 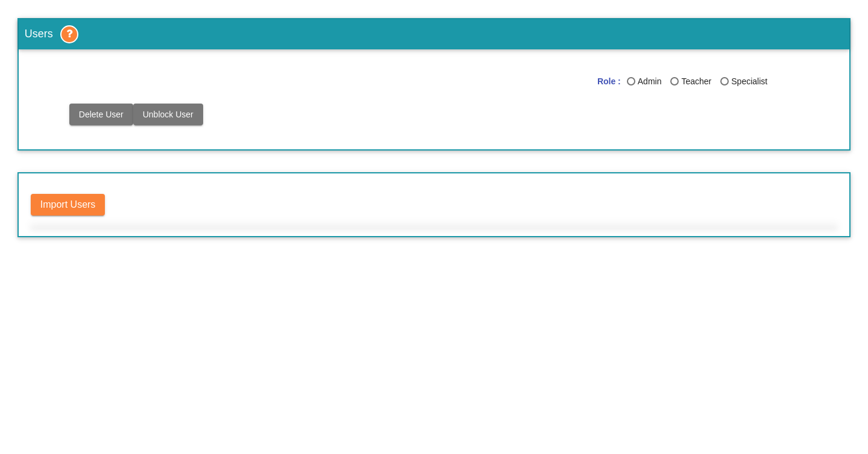 I want to click on span: Unblock User, so click(x=168, y=115).